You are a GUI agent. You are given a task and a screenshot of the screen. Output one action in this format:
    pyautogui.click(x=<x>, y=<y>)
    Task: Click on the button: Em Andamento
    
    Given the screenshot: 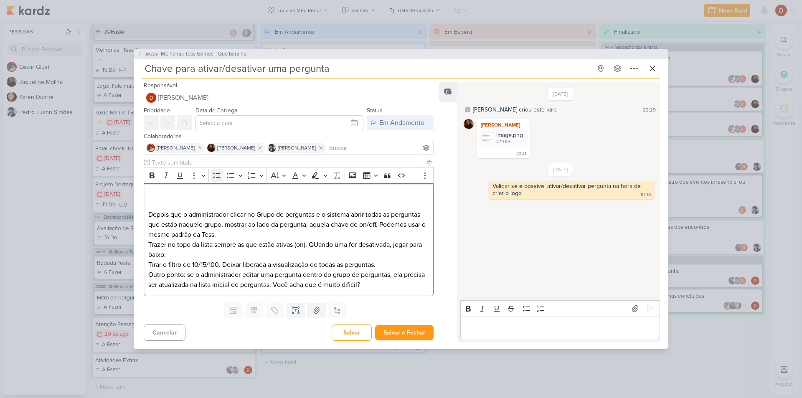 What is the action you would take?
    pyautogui.click(x=400, y=123)
    